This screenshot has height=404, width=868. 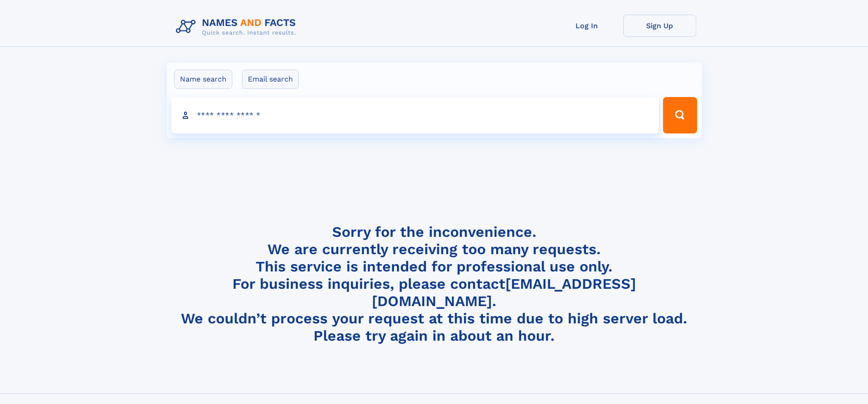 What do you see at coordinates (587, 26) in the screenshot?
I see `a: Log In` at bounding box center [587, 26].